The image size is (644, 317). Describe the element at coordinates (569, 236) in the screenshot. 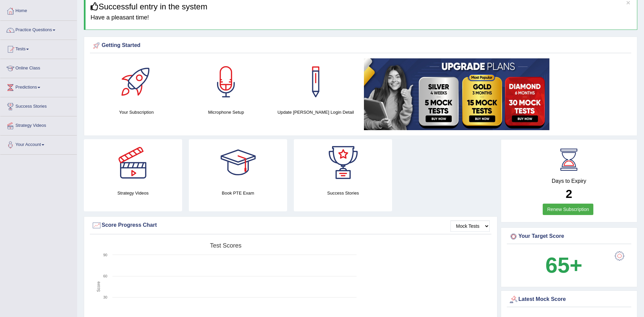

I see `div: Your Target Score` at that location.